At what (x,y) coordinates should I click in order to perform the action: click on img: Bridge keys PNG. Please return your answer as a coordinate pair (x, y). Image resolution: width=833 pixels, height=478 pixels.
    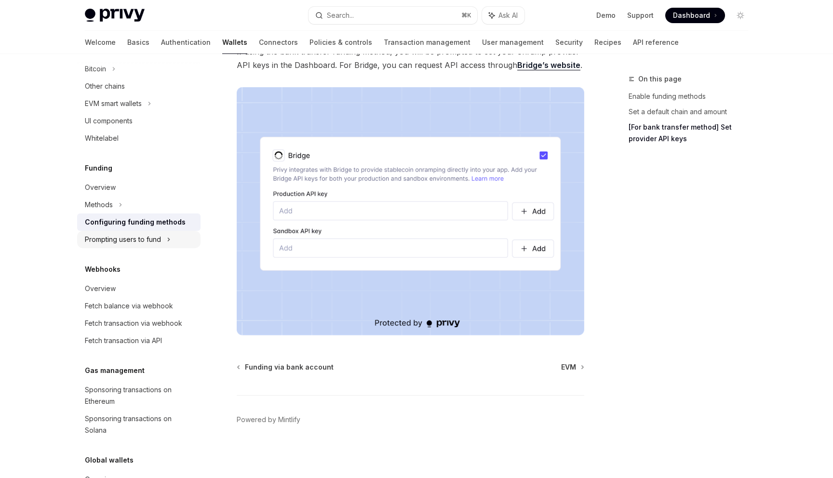
    Looking at the image, I should click on (410, 211).